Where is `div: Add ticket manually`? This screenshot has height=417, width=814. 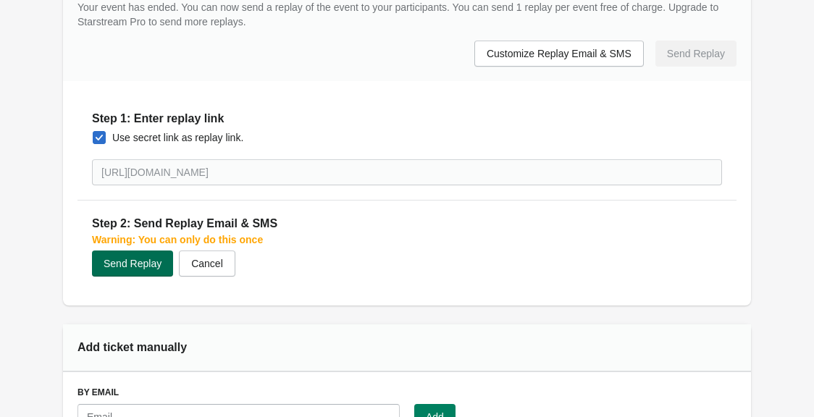
div: Add ticket manually is located at coordinates (176, 348).